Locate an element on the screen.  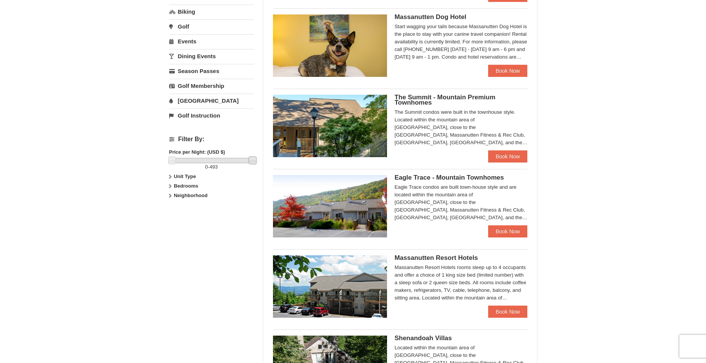
strong: Neighborhood is located at coordinates (190, 195).